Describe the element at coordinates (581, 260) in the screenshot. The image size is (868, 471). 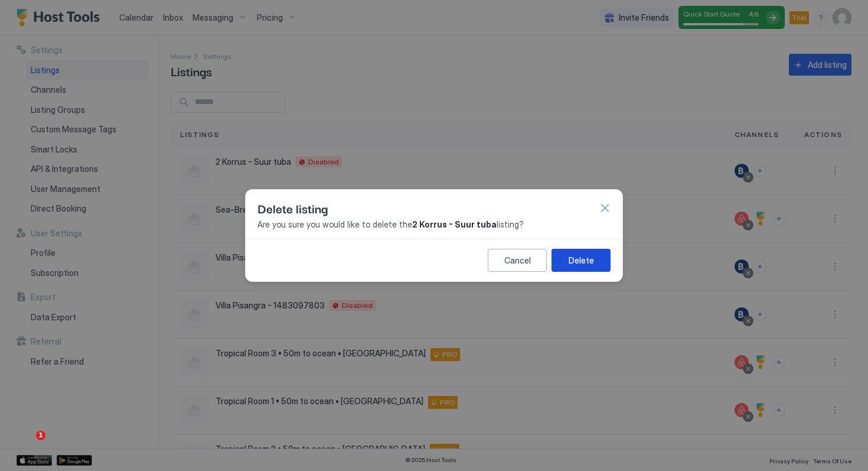
I see `div: Delete` at that location.